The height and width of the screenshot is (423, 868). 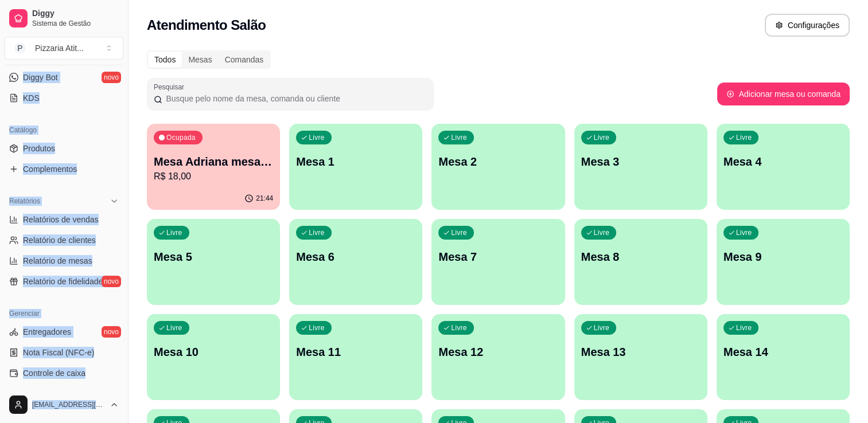 I want to click on a: Controle de caixa, so click(x=64, y=373).